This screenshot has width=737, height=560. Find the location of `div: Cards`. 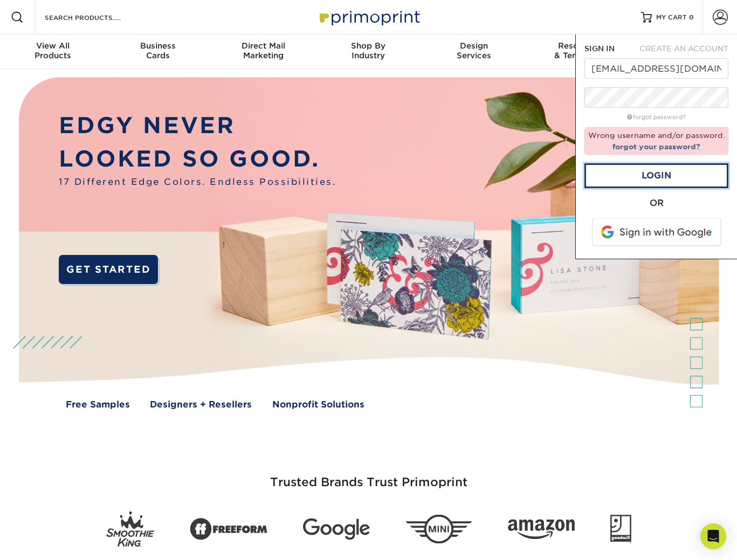

div: Cards is located at coordinates (157, 51).